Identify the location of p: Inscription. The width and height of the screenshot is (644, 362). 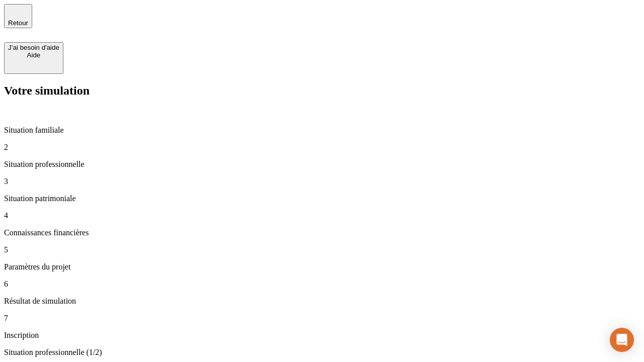
(322, 336).